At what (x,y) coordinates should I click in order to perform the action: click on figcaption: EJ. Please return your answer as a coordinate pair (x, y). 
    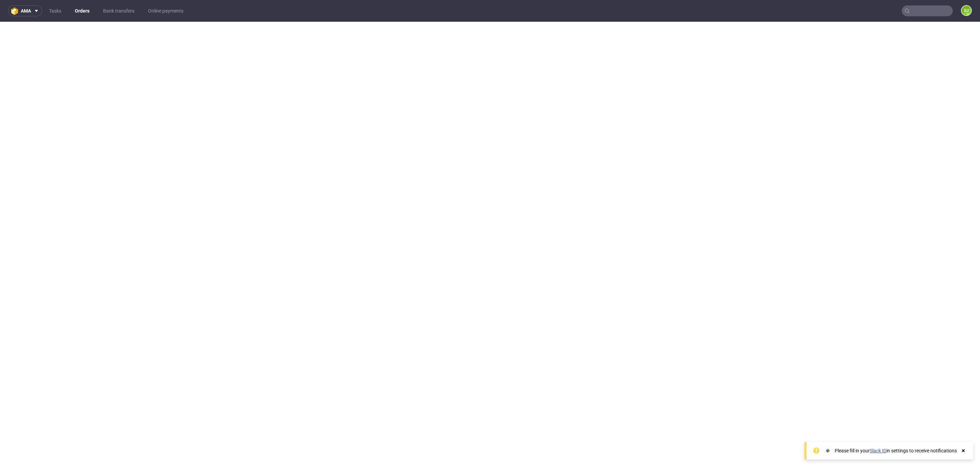
    Looking at the image, I should click on (966, 11).